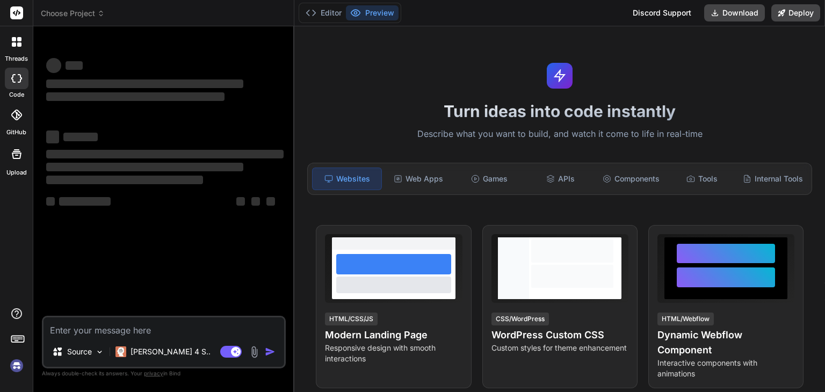 The image size is (825, 392). I want to click on img: icon, so click(270, 352).